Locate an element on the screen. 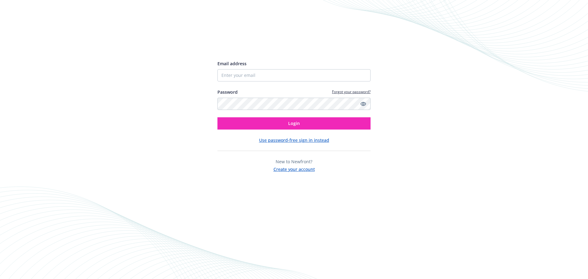 Image resolution: width=588 pixels, height=279 pixels. input: Enter your email is located at coordinates (294, 75).